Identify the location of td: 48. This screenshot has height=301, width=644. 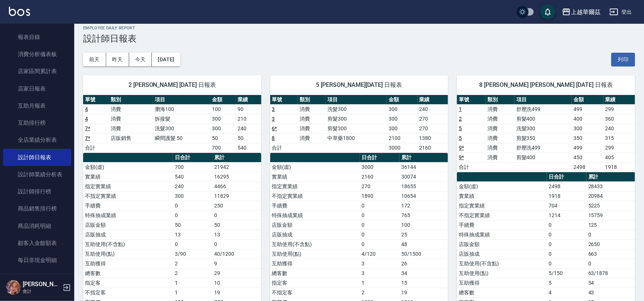
(424, 244).